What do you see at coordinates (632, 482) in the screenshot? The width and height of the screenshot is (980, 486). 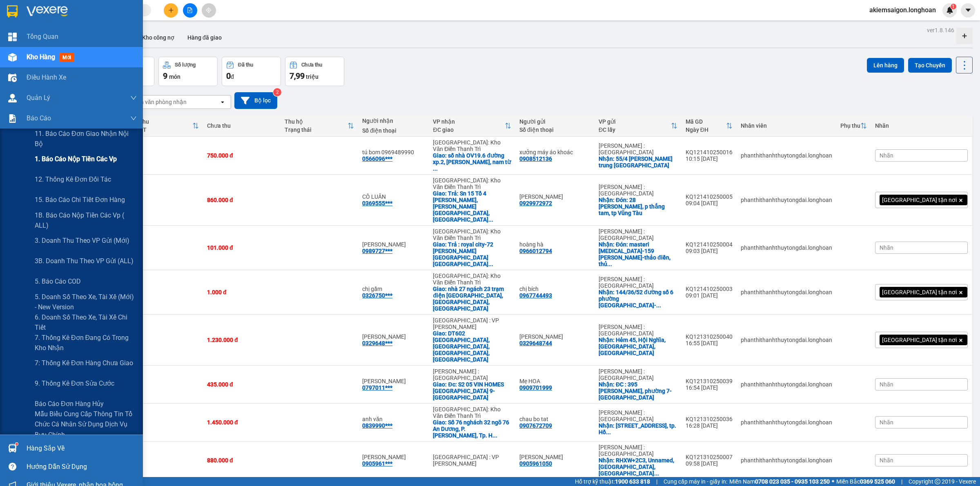 I see `strong: 1900 633 818` at bounding box center [632, 482].